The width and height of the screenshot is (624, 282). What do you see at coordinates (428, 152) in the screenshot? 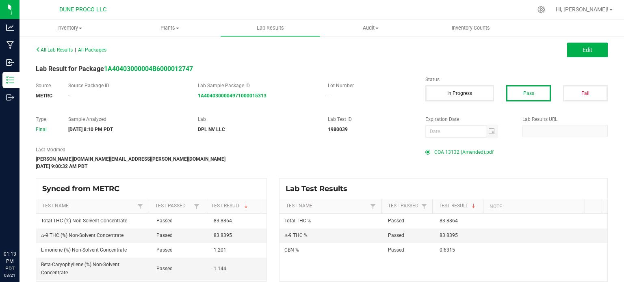
I see `form-radio-button: Primary COA` at bounding box center [428, 152].